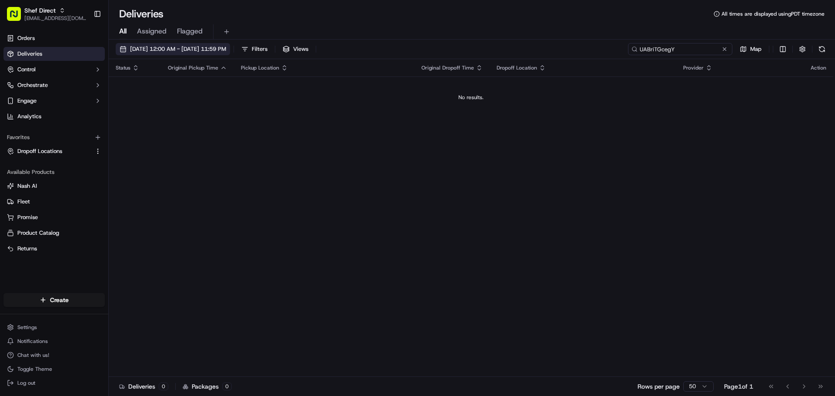 This screenshot has height=396, width=835. I want to click on a: Product Catalog, so click(54, 233).